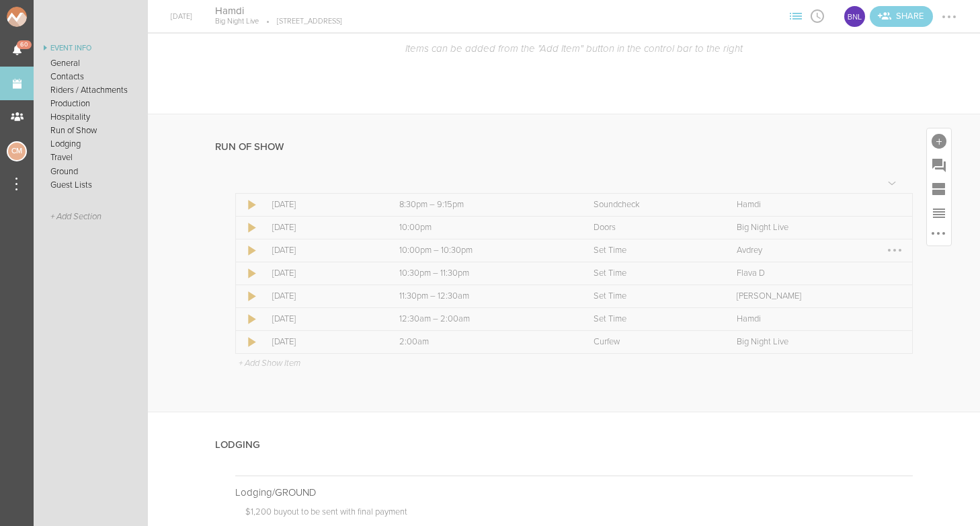 This screenshot has width=980, height=526. Describe the element at coordinates (17, 151) in the screenshot. I see `div: Charlie McGinley` at that location.